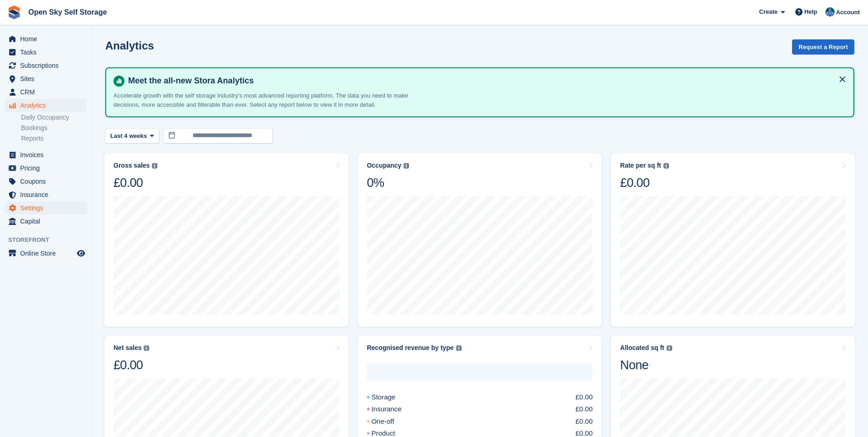 Image resolution: width=868 pixels, height=437 pixels. What do you see at coordinates (47, 155) in the screenshot?
I see `span: Invoices` at bounding box center [47, 155].